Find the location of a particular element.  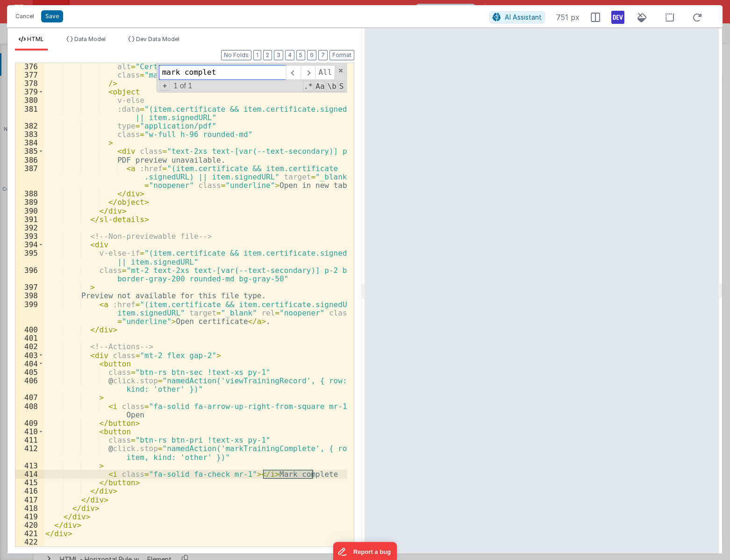

div: 384 is located at coordinates (29, 142).